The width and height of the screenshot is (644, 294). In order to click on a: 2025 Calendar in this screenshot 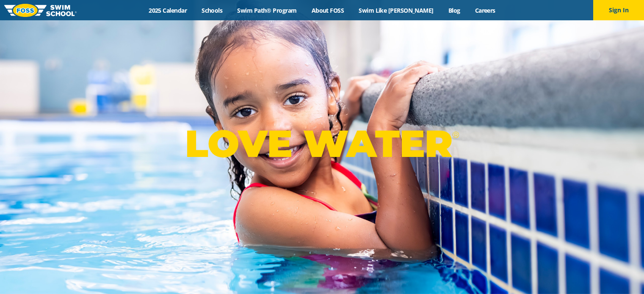, I will do `click(168, 10)`.